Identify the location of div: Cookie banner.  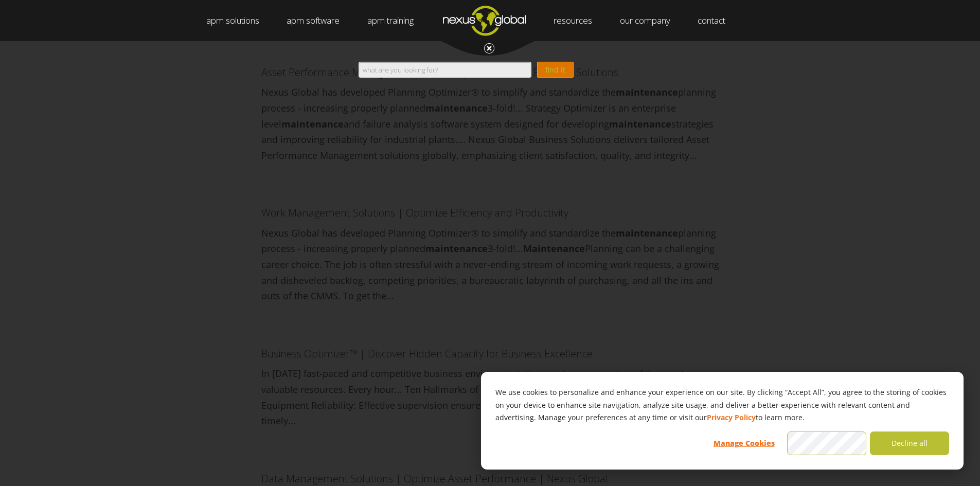
(722, 421).